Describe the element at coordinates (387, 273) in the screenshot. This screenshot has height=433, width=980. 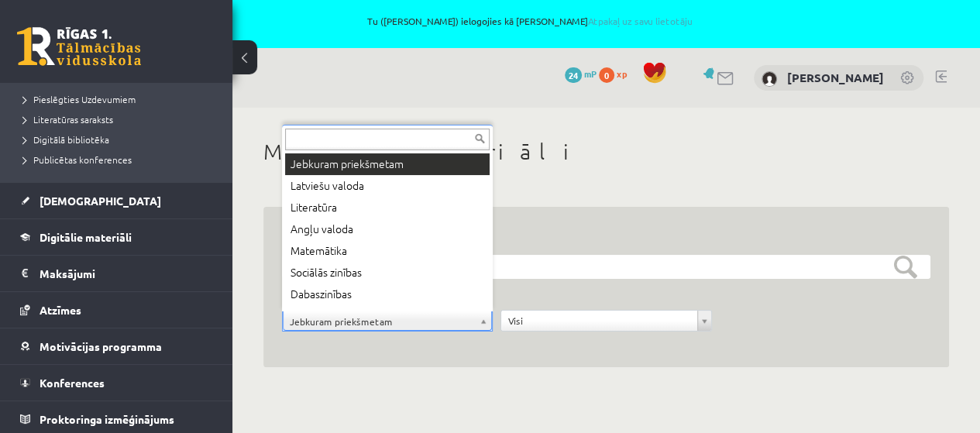
I see `div: Sociālās zinības` at that location.